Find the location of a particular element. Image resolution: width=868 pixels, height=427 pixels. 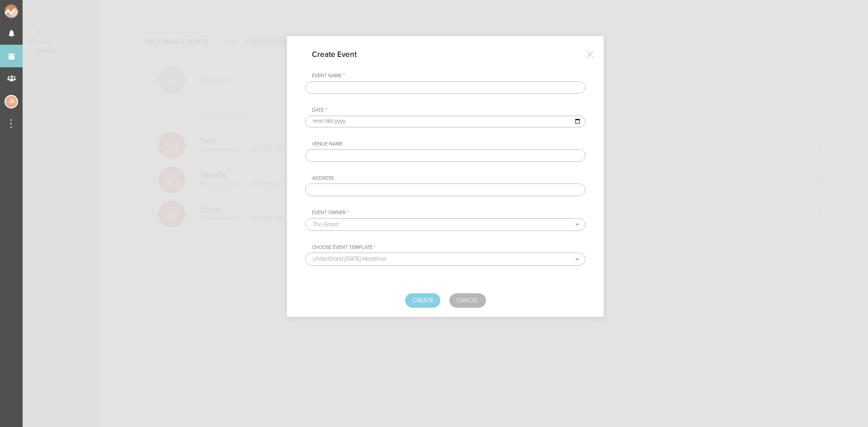

div: Choose Event Template * is located at coordinates (449, 248).